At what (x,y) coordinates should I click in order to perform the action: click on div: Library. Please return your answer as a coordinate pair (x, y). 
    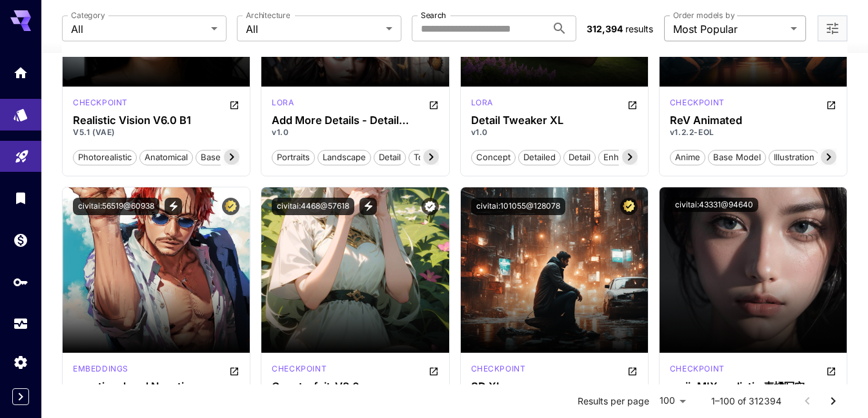
    Looking at the image, I should click on (21, 198).